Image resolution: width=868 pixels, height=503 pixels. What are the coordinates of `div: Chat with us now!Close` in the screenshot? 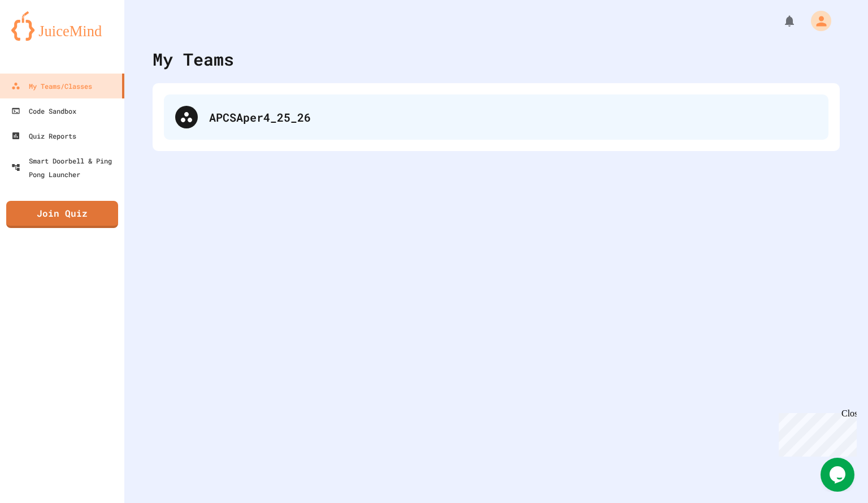 It's located at (41, 38).